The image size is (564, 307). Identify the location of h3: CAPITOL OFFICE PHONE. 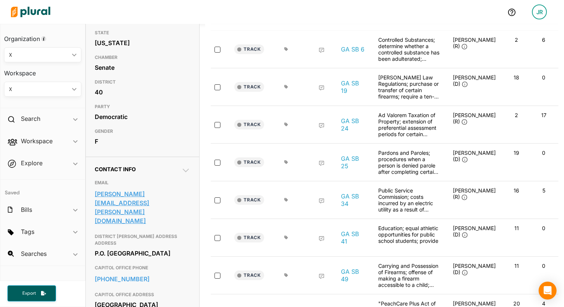
(143, 268).